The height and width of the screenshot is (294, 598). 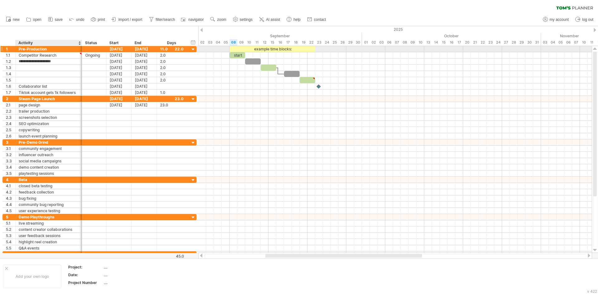 I want to click on div: Wednesday, 15 October 2025, so click(x=443, y=42).